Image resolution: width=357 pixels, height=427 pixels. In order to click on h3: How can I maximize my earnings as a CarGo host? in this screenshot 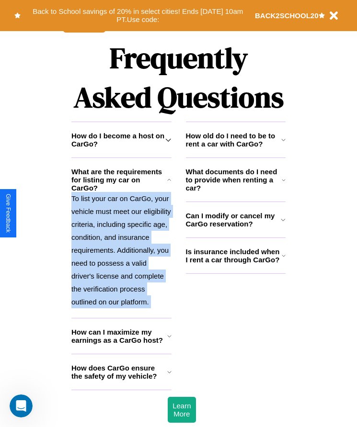, I will do `click(119, 336)`.